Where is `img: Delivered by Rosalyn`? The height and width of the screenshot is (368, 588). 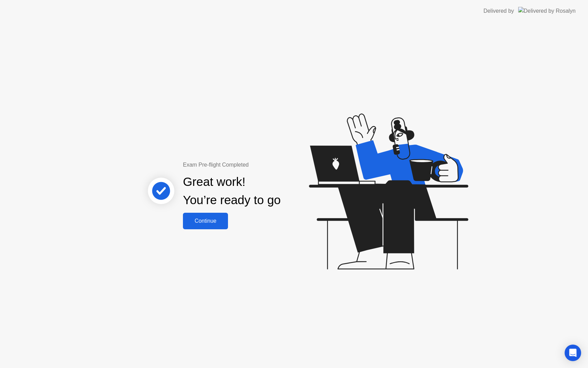 img: Delivered by Rosalyn is located at coordinates (547, 11).